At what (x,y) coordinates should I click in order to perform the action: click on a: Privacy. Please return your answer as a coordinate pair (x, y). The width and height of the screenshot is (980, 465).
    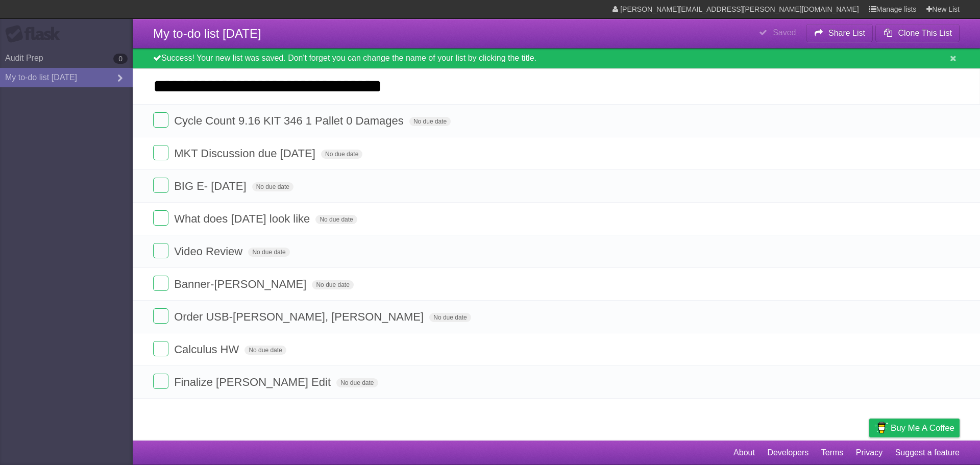
    Looking at the image, I should click on (869, 453).